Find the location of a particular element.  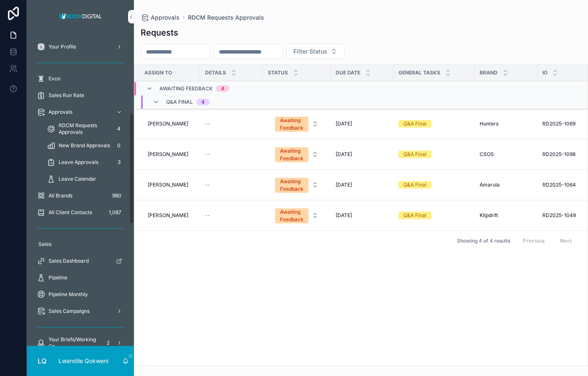

a: Hunters is located at coordinates (506, 124).